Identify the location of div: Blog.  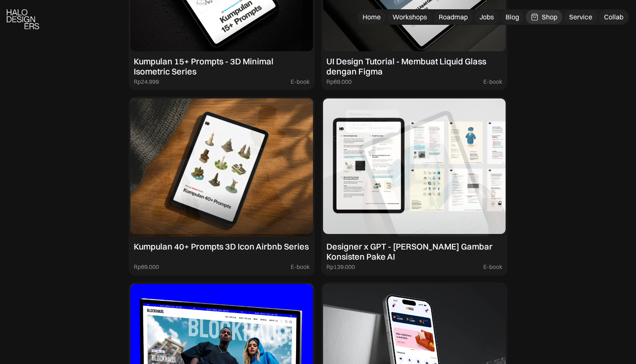
(512, 17).